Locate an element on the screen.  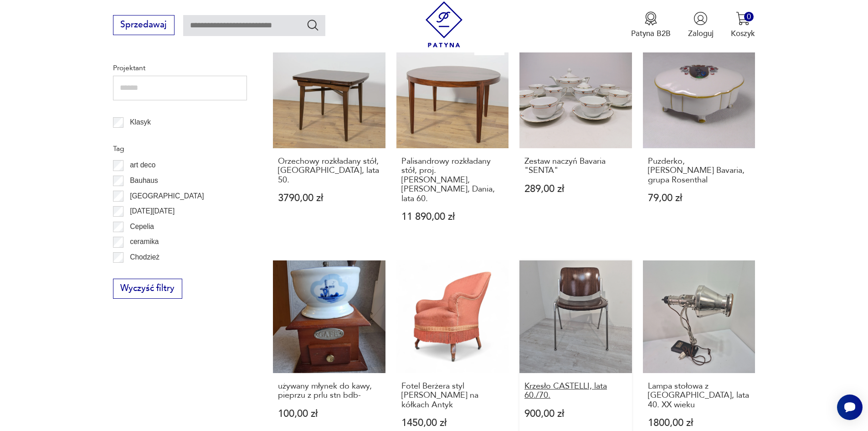
h3: Krzesło CASTELLI, lata 60./70. is located at coordinates (575, 391).